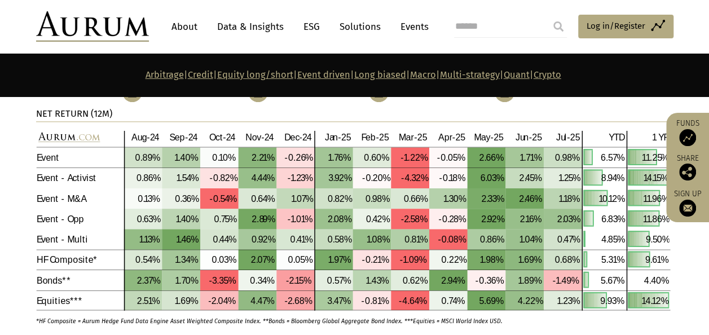 The width and height of the screenshot is (709, 335). Describe the element at coordinates (688, 138) in the screenshot. I see `img: Access Funds` at that location.